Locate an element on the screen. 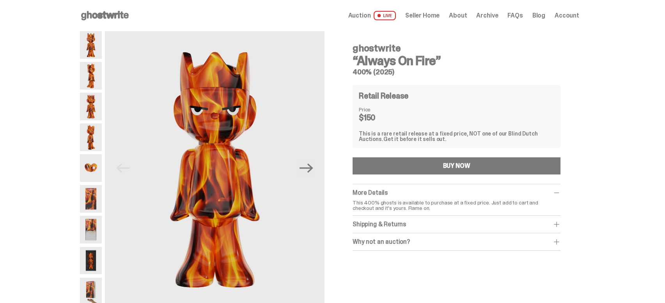 The height and width of the screenshot is (303, 665). p: This 400% ghosts is available to purchase at a fixed price. Just add to cart and checkout and it'... is located at coordinates (456, 206).